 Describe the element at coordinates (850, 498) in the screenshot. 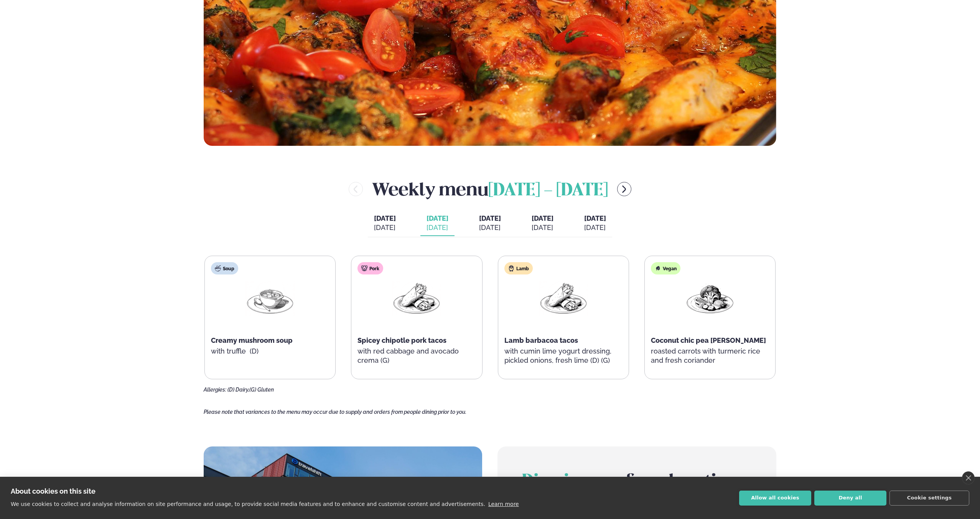

I see `button: Deny all` at that location.